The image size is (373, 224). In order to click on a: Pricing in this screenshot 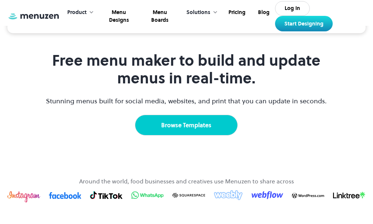, I will do `click(236, 16)`.